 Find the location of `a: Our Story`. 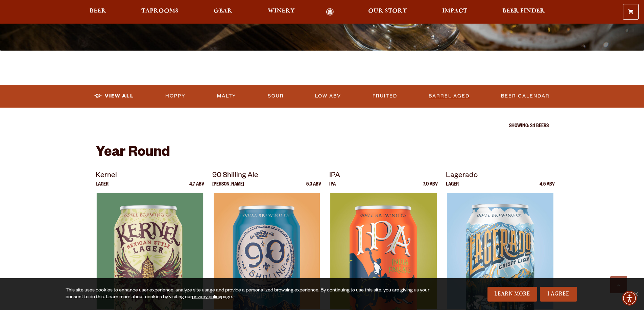

a: Our Story is located at coordinates (388, 12).